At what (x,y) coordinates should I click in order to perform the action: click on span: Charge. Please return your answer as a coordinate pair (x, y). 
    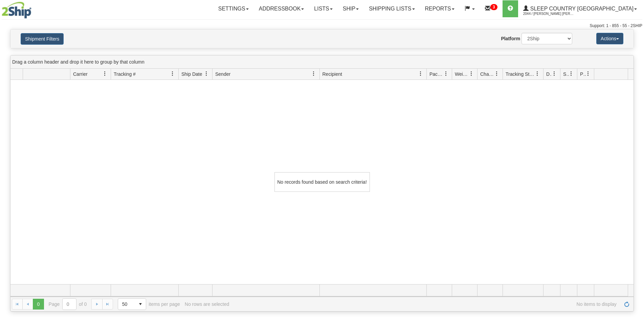
    Looking at the image, I should click on (487, 74).